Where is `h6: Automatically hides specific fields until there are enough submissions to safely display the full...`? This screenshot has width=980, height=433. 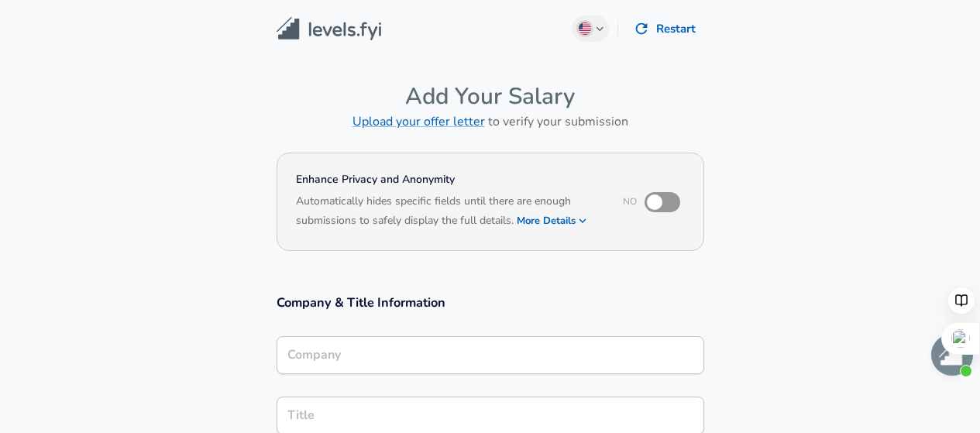
h6: Automatically hides specific fields until there are enough submissions to safely display the full... is located at coordinates (449, 212).